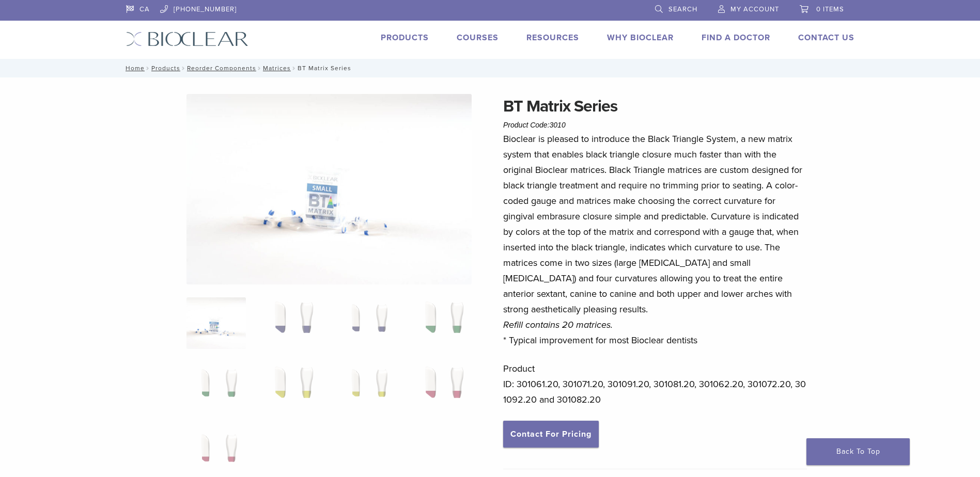 Image resolution: width=980 pixels, height=477 pixels. Describe the element at coordinates (735, 37) in the screenshot. I see `a: Find A Doctor` at that location.